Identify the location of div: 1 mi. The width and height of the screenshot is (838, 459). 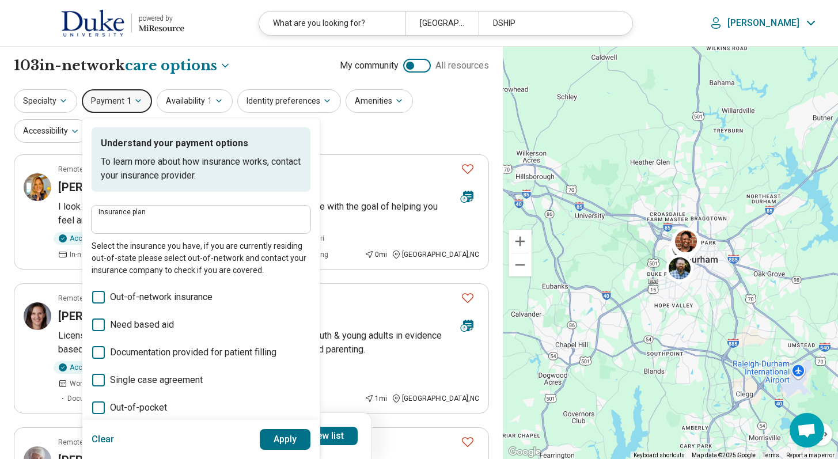
(376, 399).